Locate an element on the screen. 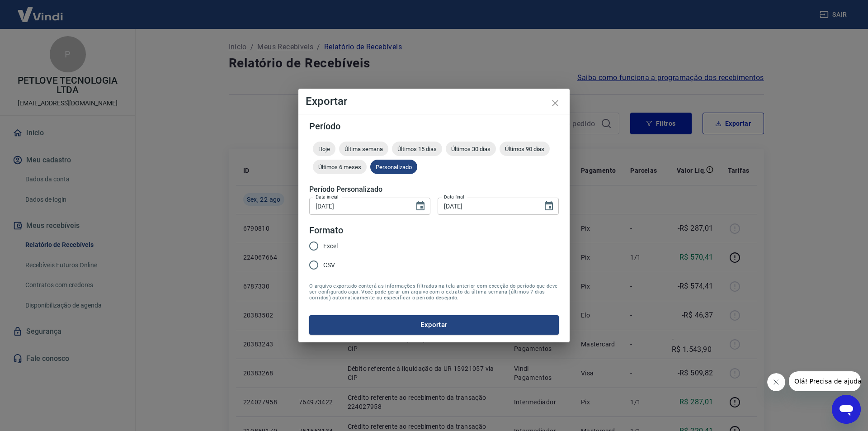 The image size is (868, 431). div: Últimos 6 meses is located at coordinates (340, 167).